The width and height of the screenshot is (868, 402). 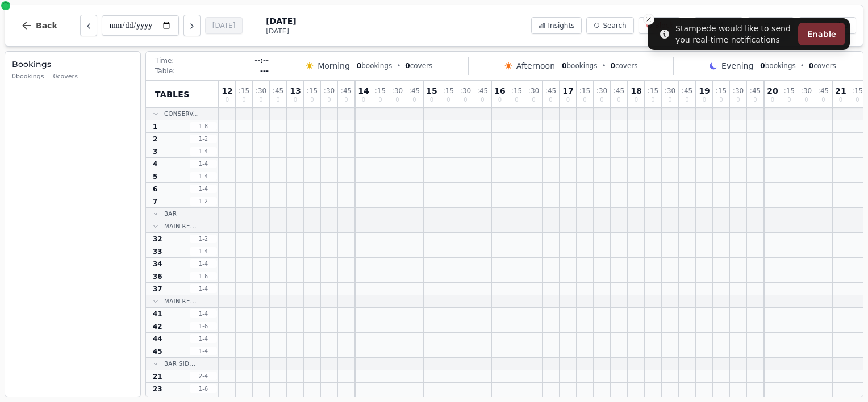 I want to click on span: Insights, so click(x=561, y=25).